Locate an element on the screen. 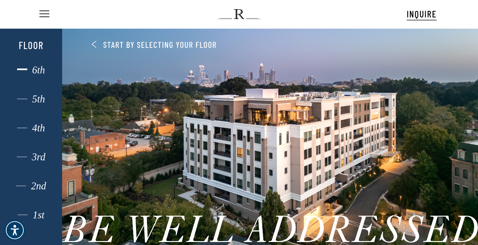 The image size is (478, 245). div: 3rd is located at coordinates (31, 157).